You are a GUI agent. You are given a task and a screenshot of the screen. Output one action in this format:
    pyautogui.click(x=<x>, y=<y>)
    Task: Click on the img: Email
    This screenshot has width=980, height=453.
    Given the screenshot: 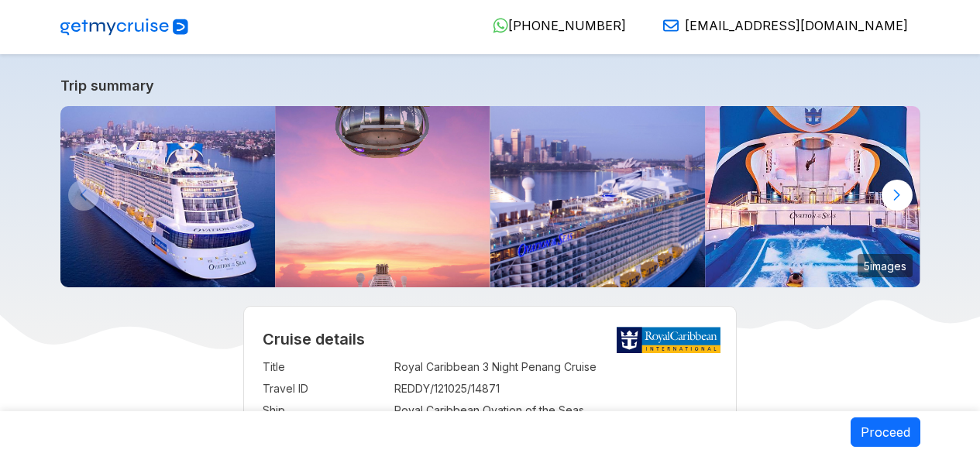 What is the action you would take?
    pyautogui.click(x=671, y=25)
    